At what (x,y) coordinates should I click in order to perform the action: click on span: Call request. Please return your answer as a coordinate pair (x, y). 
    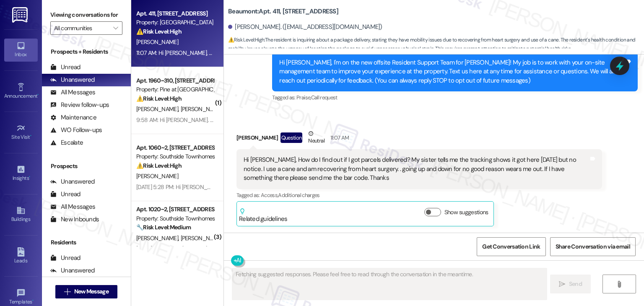
    Looking at the image, I should click on (324, 97).